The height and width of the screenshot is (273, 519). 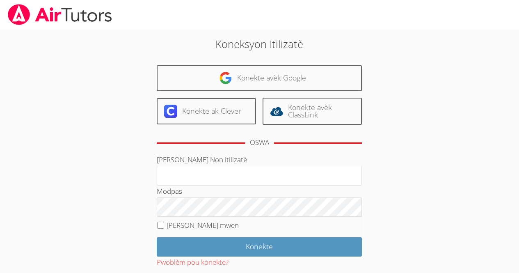 What do you see at coordinates (60, 14) in the screenshot?
I see `img: airtutors_banner-c4298cdbf04f3fff15de1276eac7730deb9818008684d7c2e4769d2f7ddbe033.png` at bounding box center [60, 14].